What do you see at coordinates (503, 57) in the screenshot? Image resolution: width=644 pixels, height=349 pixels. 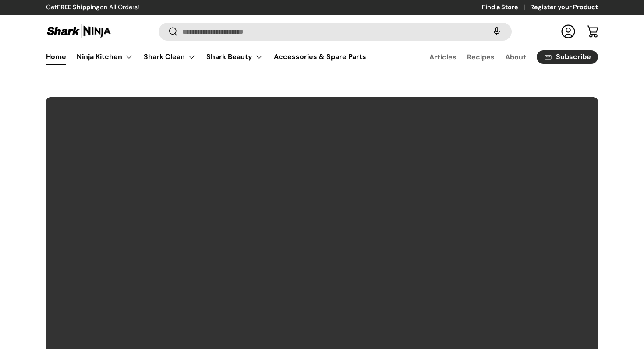 I see `nav: Secondary` at bounding box center [503, 57].